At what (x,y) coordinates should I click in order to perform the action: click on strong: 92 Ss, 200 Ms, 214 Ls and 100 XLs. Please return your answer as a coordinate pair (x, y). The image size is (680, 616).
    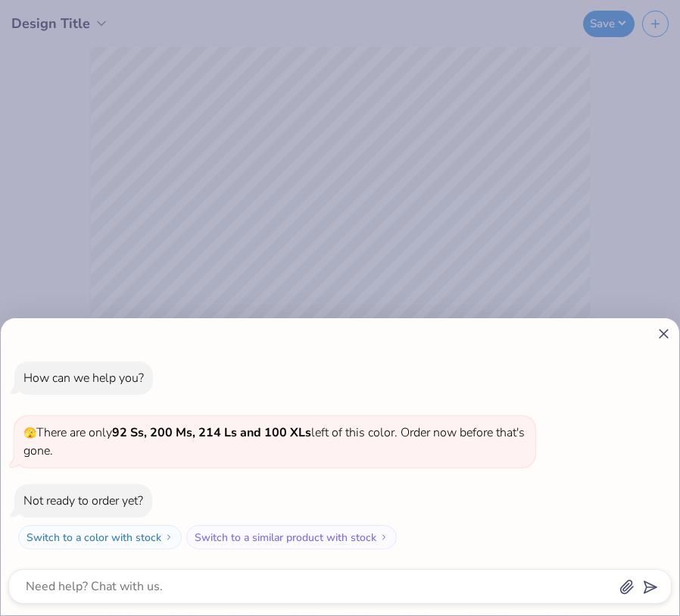
    Looking at the image, I should click on (212, 432).